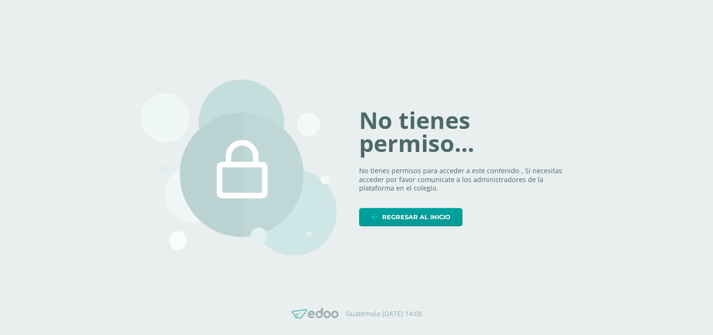 Image resolution: width=713 pixels, height=335 pixels. What do you see at coordinates (411, 217) in the screenshot?
I see `a: Regresar al inicio` at bounding box center [411, 217].